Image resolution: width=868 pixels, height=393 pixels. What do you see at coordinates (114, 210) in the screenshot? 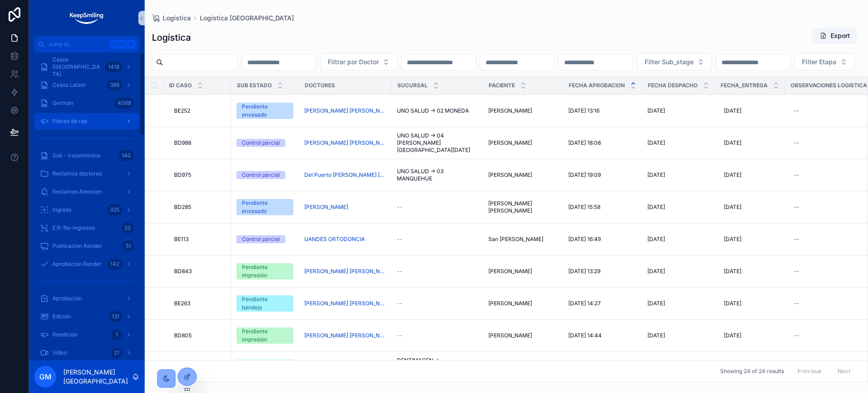
I see `div: 325` at bounding box center [114, 210].